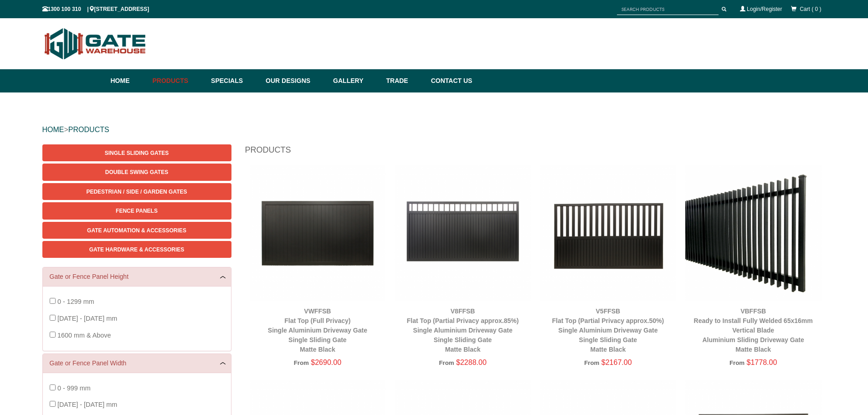 The width and height of the screenshot is (868, 415). I want to click on img: V8FFSB - Flat Top (Partial Privacy approx.85%) - Single Aluminium Driveway Gate - Single Sliding ..., so click(462, 233).